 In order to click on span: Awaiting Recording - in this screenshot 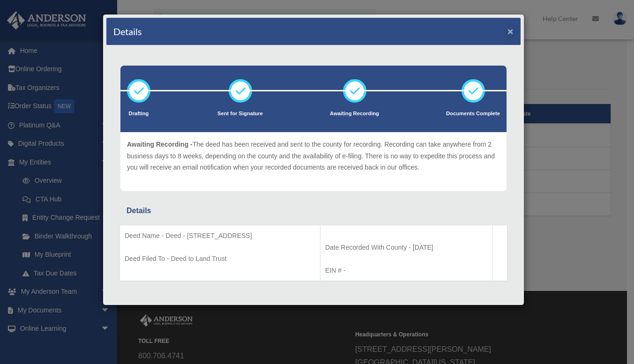, I will do `click(160, 144)`.